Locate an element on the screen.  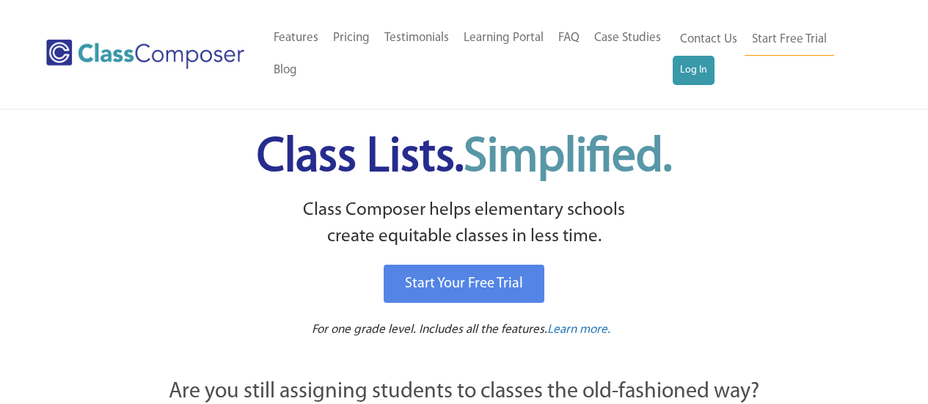
span: For one grade level. Includes all the features. is located at coordinates (429, 329).